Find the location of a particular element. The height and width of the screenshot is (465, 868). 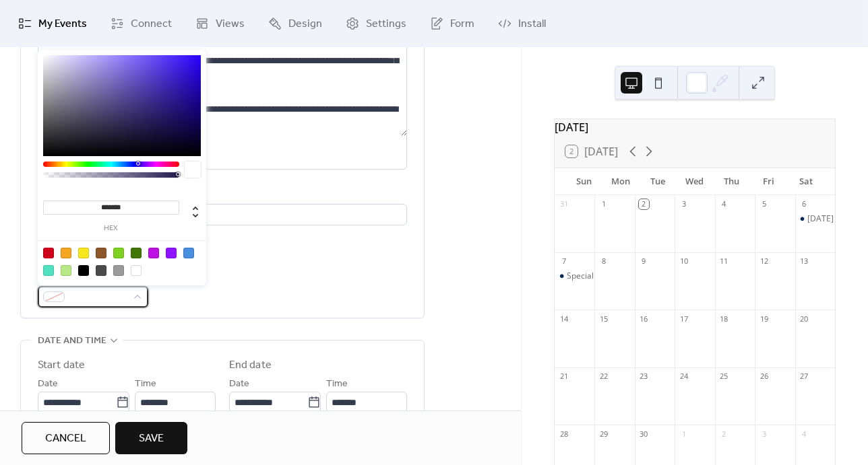

a: My Events is located at coordinates (53, 23).